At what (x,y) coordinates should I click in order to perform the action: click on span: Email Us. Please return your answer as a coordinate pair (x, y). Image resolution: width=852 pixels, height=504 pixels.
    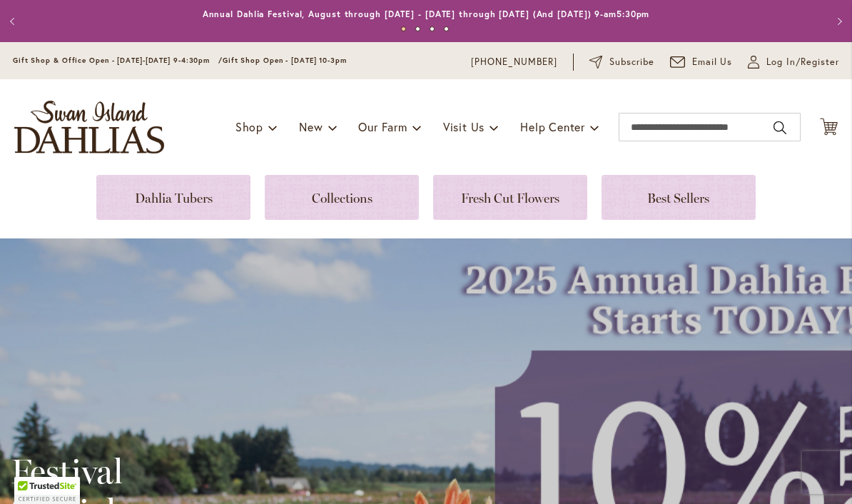
    Looking at the image, I should click on (712, 62).